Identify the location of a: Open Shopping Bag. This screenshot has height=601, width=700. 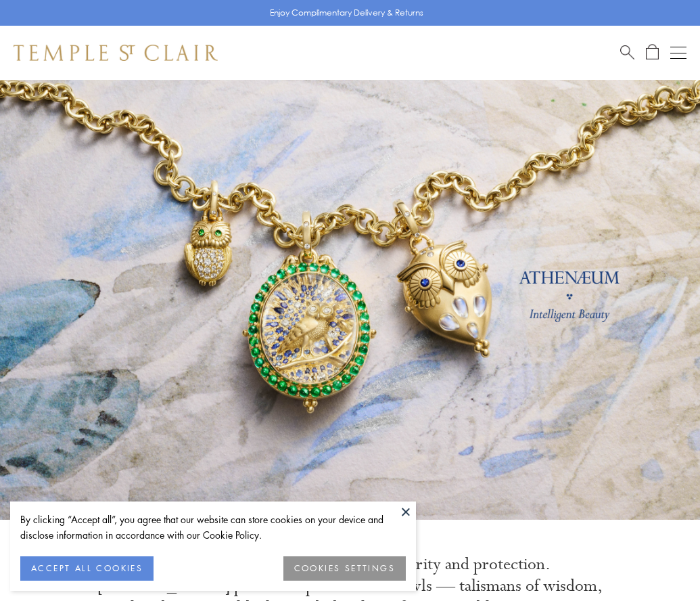
(652, 52).